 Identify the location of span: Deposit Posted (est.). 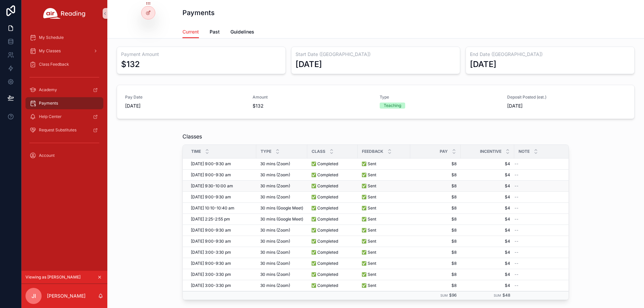
(567, 97).